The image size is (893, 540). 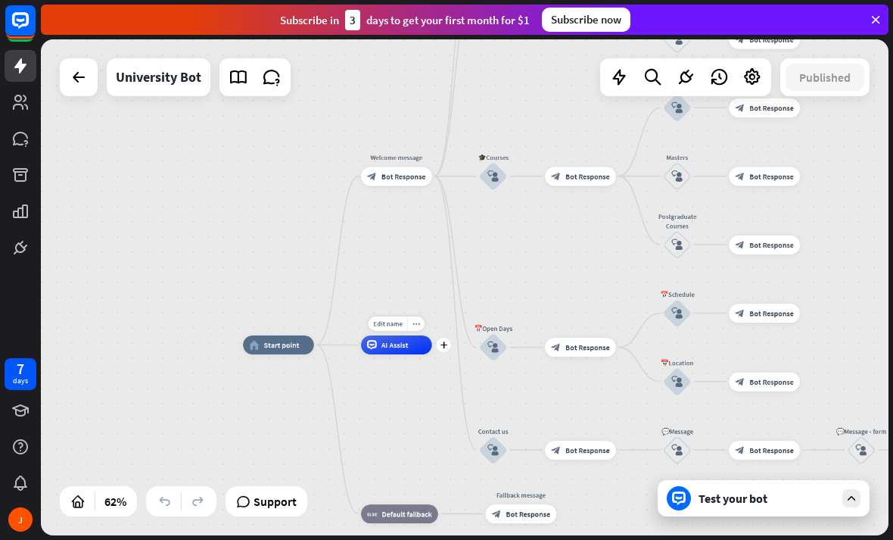 What do you see at coordinates (20, 369) in the screenshot?
I see `div: 7` at bounding box center [20, 369].